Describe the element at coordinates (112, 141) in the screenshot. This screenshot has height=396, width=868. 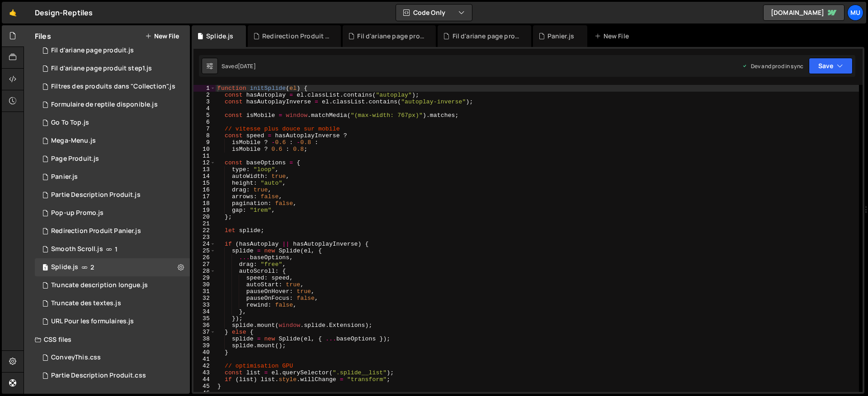
I see `div: 16910/46591.js` at that location.